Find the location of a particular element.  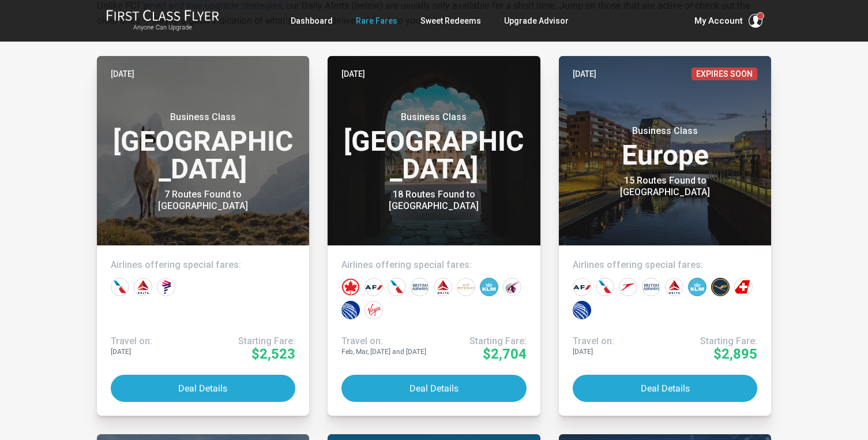

div: Virgin Atlantic is located at coordinates (374, 310).